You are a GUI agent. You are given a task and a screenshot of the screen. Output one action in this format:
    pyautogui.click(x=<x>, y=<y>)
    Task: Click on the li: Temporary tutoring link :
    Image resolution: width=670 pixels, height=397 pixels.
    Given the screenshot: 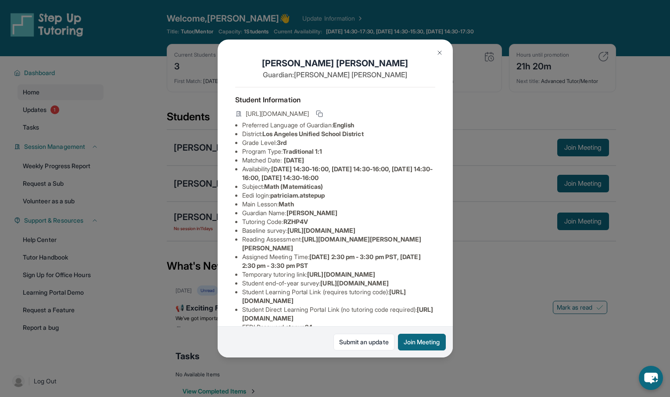 What is the action you would take?
    pyautogui.click(x=339, y=274)
    